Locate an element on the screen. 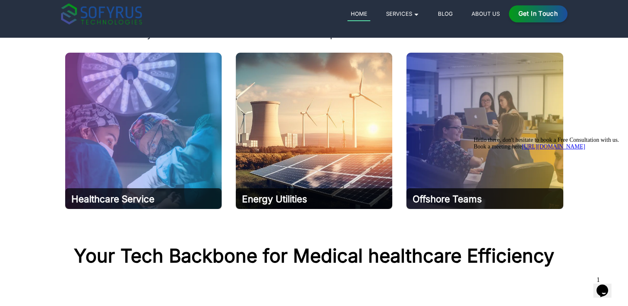 This screenshot has height=306, width=628. h2: Your Tech Backbone for Medical healthcare Efficiency is located at coordinates (314, 256).